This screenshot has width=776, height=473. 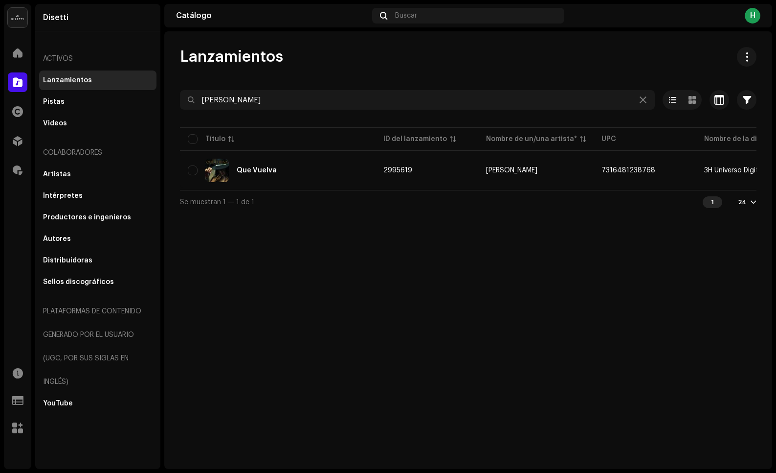 I want to click on span: 7316481238768, so click(x=629, y=170).